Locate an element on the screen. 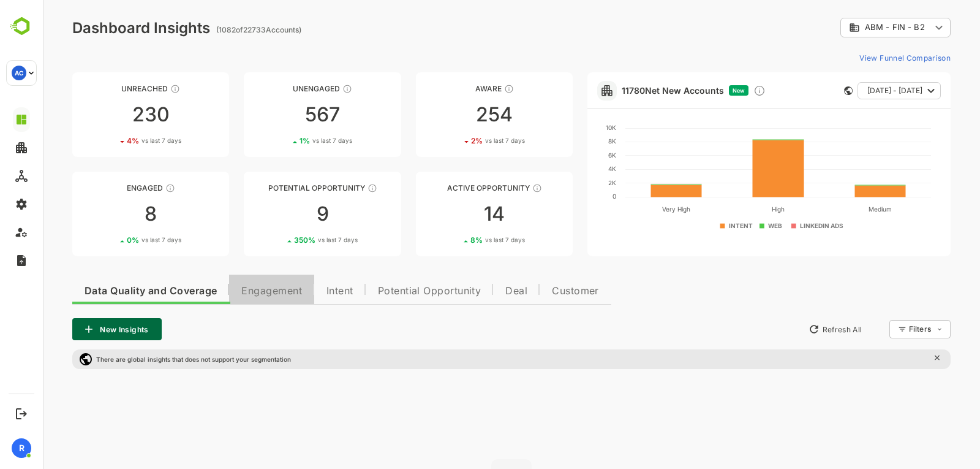  div: R is located at coordinates (21, 448).